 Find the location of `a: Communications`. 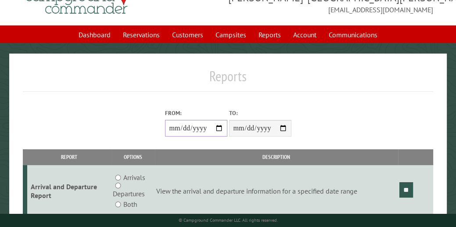

a: Communications is located at coordinates (353, 35).